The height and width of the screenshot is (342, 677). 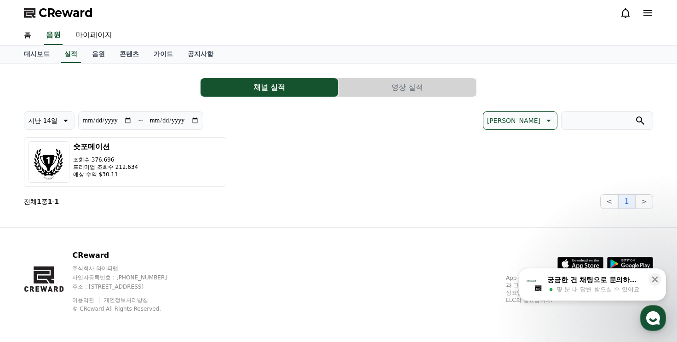 I want to click on p: 전체 중 -, so click(x=41, y=202).